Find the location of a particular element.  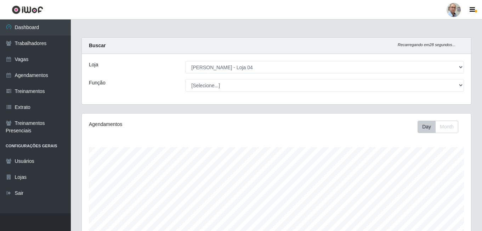

div: Agendamentos is located at coordinates (164, 124).